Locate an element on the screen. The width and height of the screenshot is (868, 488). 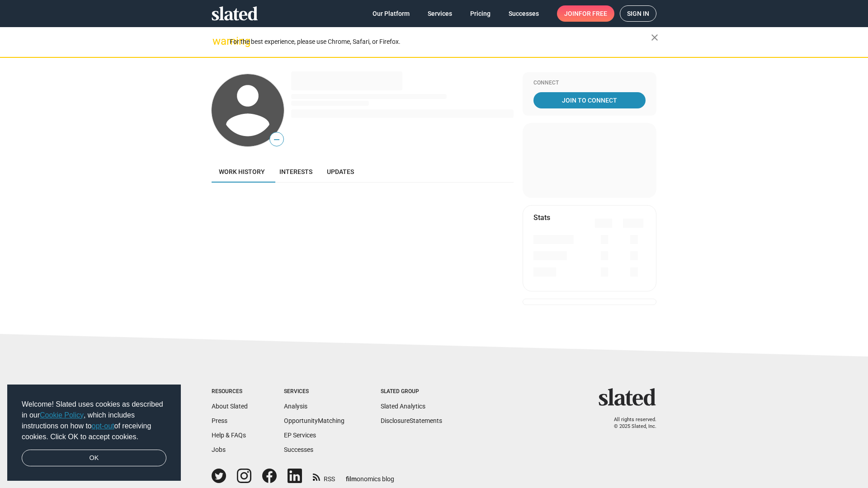
span: Welcome! Slated uses cookies as described in our , which includes instructions on how to of recei... is located at coordinates (94, 421).